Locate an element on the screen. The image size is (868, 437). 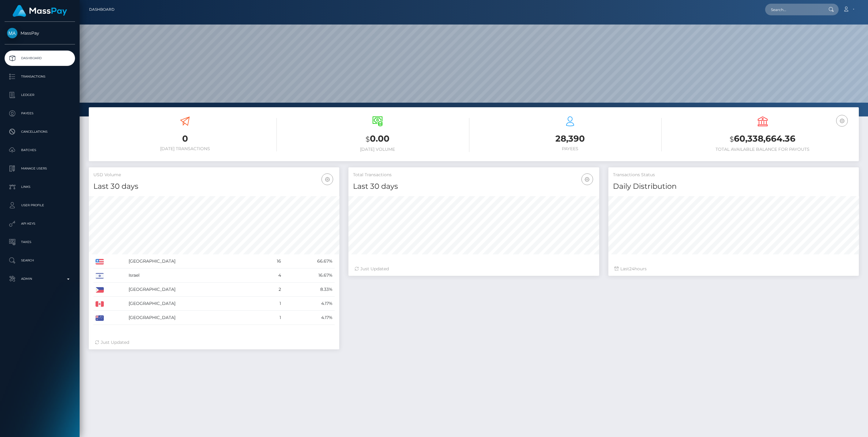
h5: Total Transactions is located at coordinates (474, 175).